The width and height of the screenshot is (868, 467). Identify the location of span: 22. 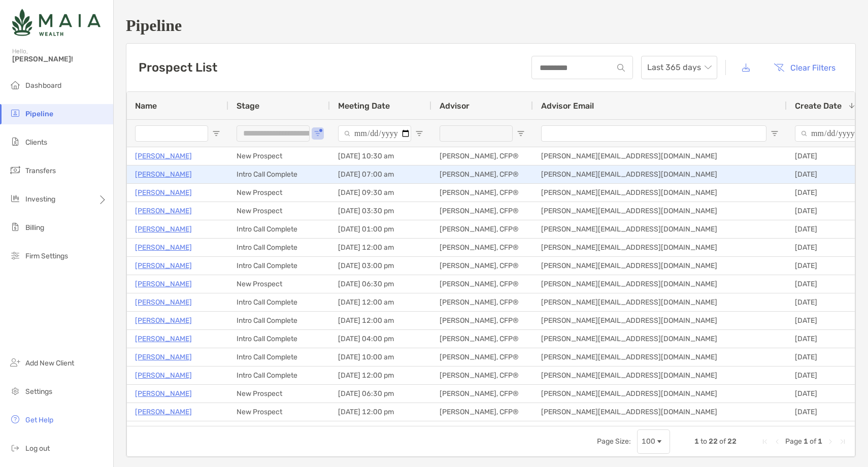
(732, 442).